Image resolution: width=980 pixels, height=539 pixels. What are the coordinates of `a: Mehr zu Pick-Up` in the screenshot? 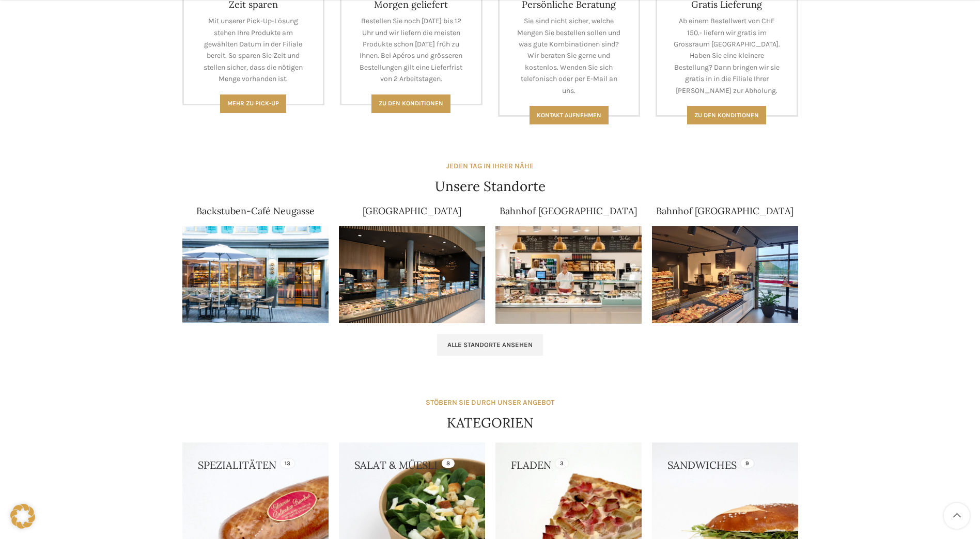 It's located at (254, 104).